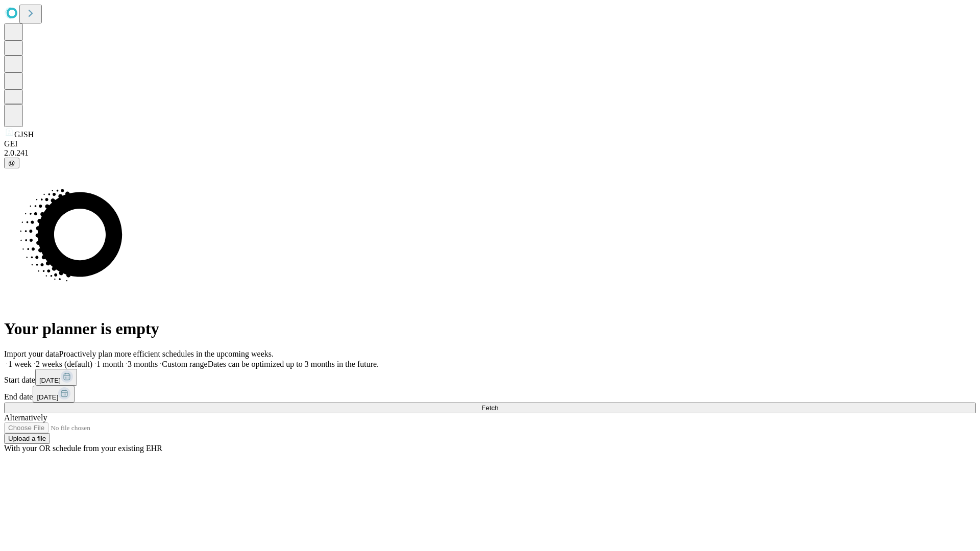  I want to click on span: Import your data, so click(31, 353).